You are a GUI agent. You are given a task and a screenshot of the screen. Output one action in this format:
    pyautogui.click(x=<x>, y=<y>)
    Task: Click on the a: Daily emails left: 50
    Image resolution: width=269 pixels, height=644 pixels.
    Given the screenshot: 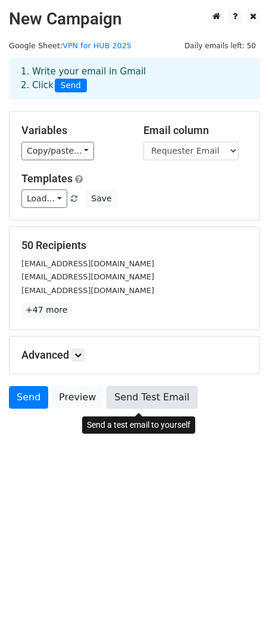 What is the action you would take?
    pyautogui.click(x=220, y=45)
    